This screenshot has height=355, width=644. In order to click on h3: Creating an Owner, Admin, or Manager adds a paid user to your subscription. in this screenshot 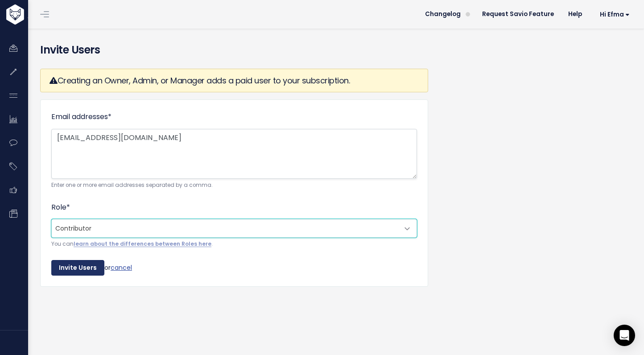, I will do `click(234, 80)`.